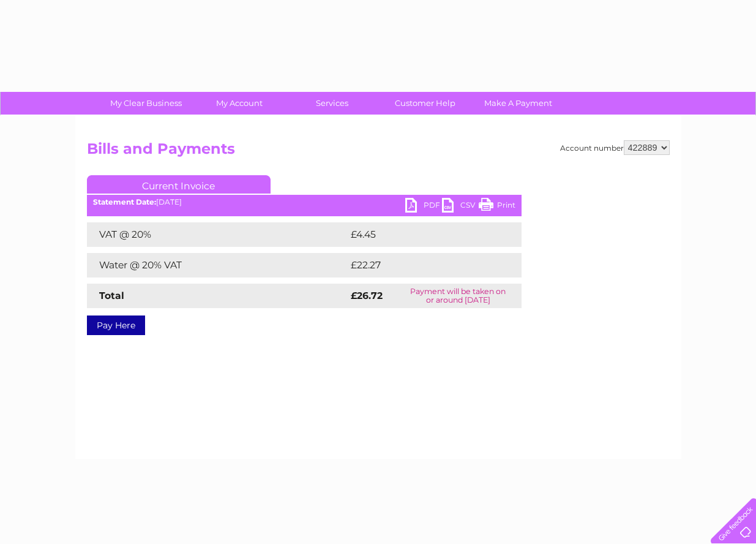 Image resolution: width=756 pixels, height=544 pixels. Describe the element at coordinates (461, 207) in the screenshot. I see `a: CSV` at that location.